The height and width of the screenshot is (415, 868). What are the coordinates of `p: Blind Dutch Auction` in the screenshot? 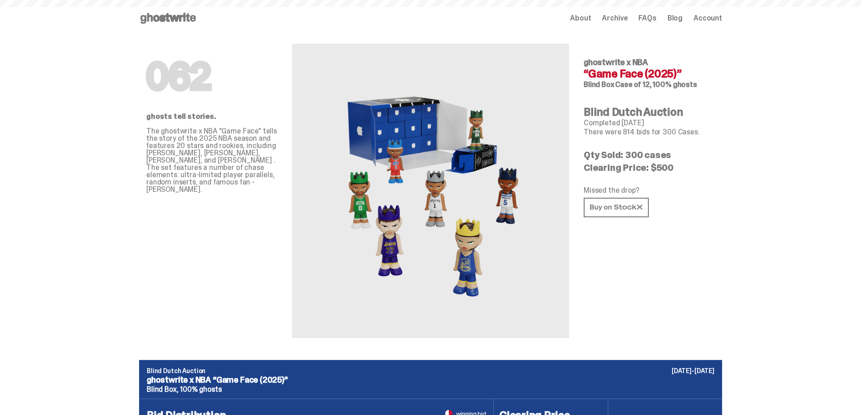 It's located at (431, 371).